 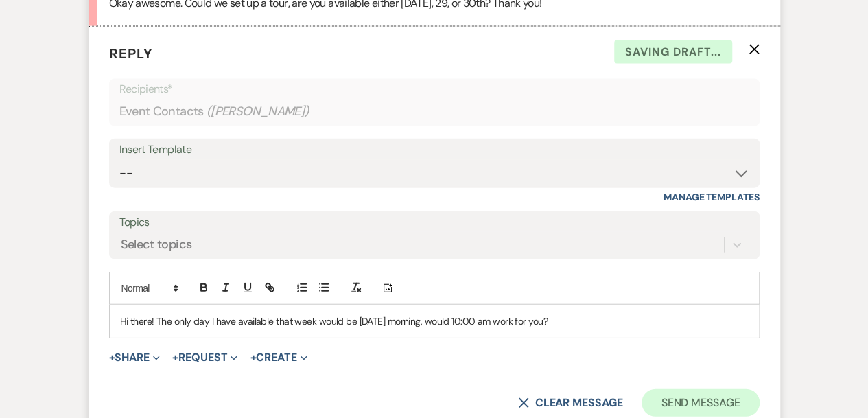 What do you see at coordinates (278, 357) in the screenshot?
I see `button: Create` at bounding box center [278, 357].